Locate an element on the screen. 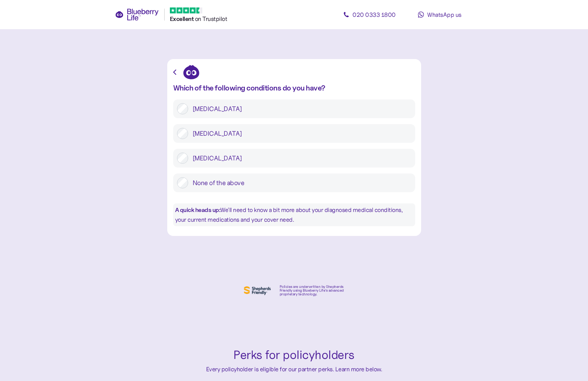  div: We'll need to know a bit more about your diagnosed medical conditions, your current medications a... is located at coordinates (294, 214).